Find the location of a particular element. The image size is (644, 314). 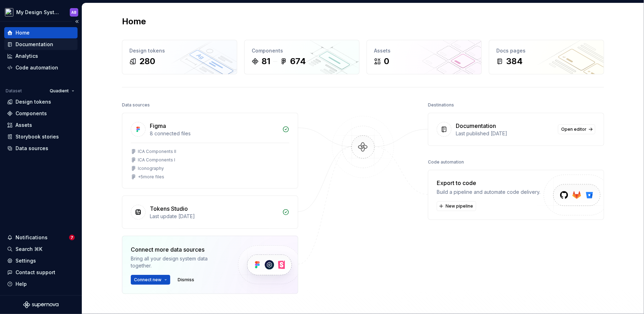

h2: Home is located at coordinates (134, 22).